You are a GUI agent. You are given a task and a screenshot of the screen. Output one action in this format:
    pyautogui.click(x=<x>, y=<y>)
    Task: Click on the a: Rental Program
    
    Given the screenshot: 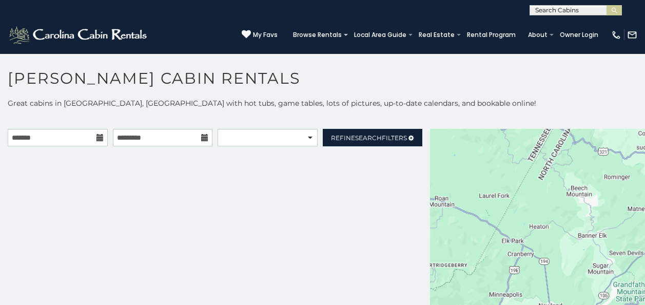 What is the action you would take?
    pyautogui.click(x=491, y=35)
    